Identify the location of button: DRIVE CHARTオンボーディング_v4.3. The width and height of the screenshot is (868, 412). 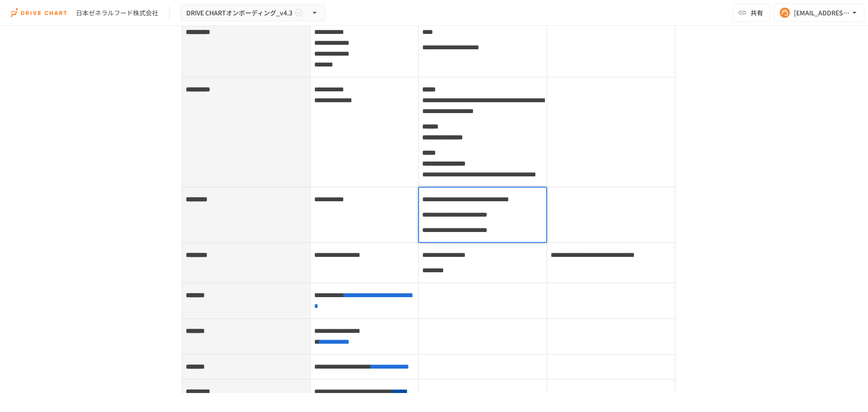
(252, 13).